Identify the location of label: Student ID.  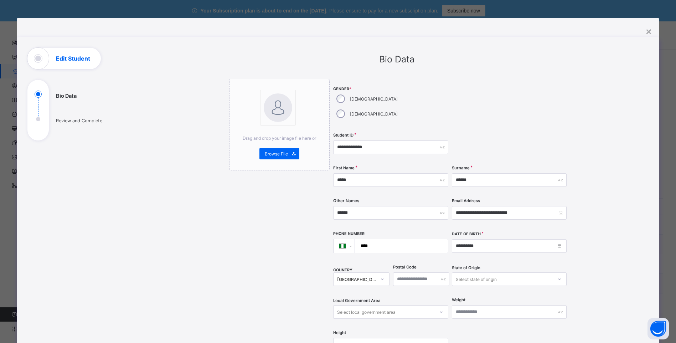
(343, 135).